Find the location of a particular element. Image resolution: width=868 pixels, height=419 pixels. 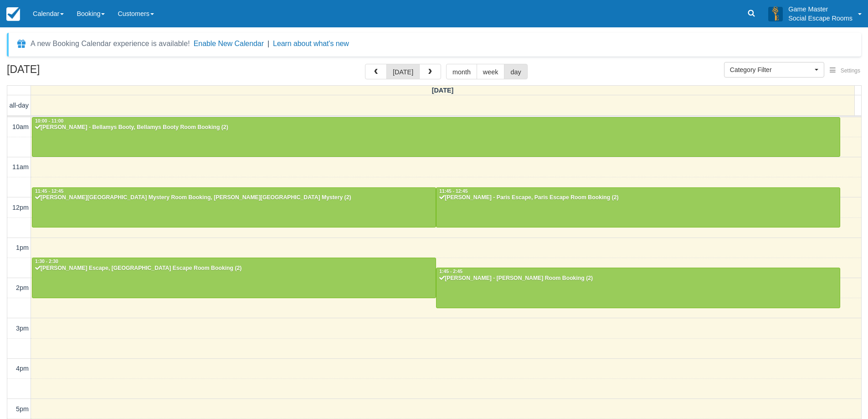

button: Settings is located at coordinates (845, 71).